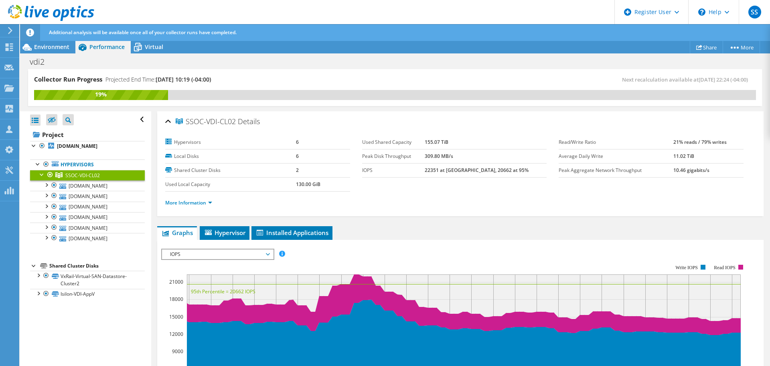  I want to click on text: 12000, so click(176, 333).